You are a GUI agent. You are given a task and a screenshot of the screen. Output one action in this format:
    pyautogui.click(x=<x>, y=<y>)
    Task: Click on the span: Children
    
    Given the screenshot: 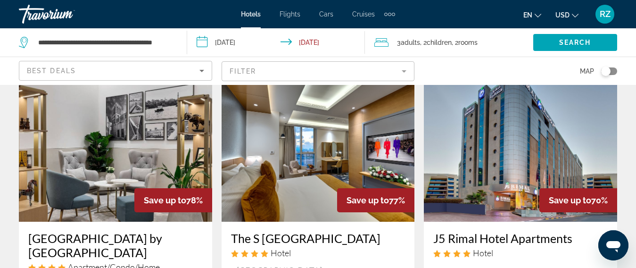 What is the action you would take?
    pyautogui.click(x=439, y=42)
    